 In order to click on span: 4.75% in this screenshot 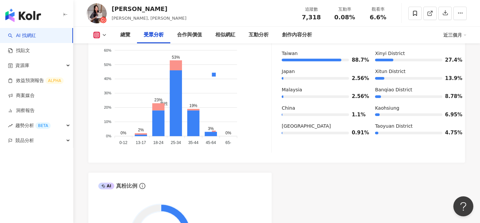, I will do `click(450, 133)`.